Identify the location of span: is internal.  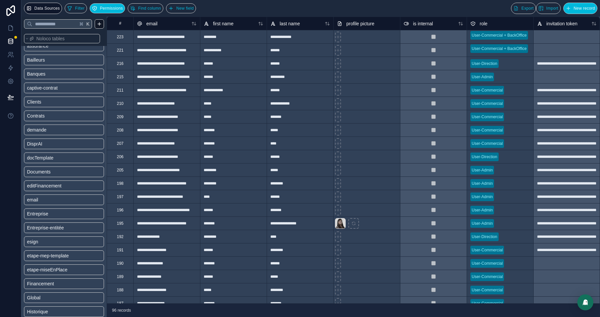
(423, 24).